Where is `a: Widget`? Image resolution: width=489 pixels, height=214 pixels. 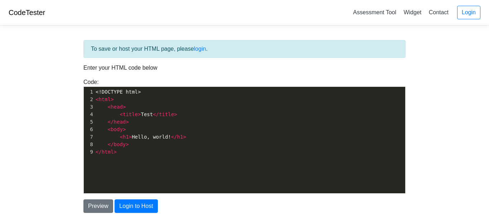 a: Widget is located at coordinates (412, 12).